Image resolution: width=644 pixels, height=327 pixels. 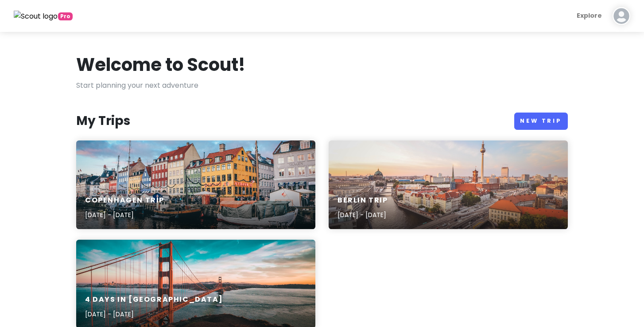 I want to click on a: Pro, so click(x=43, y=16).